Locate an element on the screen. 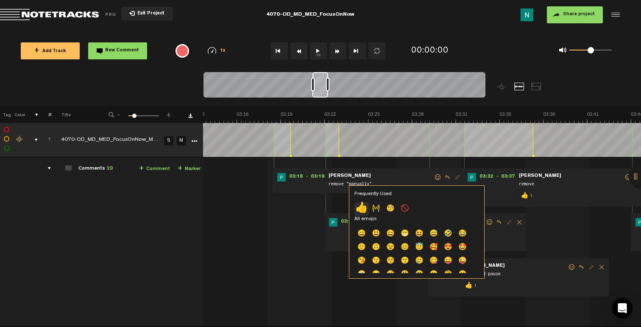 The width and height of the screenshot is (641, 327). div: All emojis is located at coordinates (417, 219).